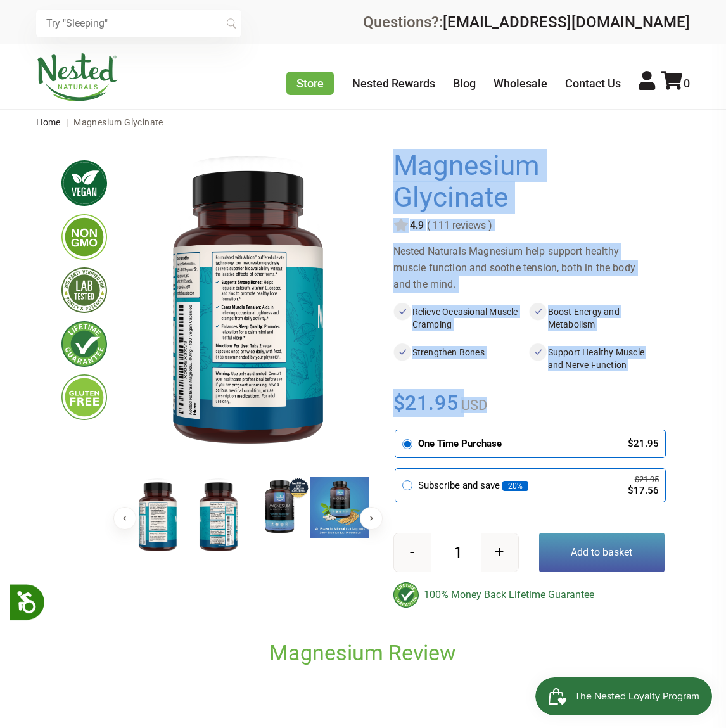 The height and width of the screenshot is (728, 726). I want to click on img: lifetimeguarantee, so click(84, 344).